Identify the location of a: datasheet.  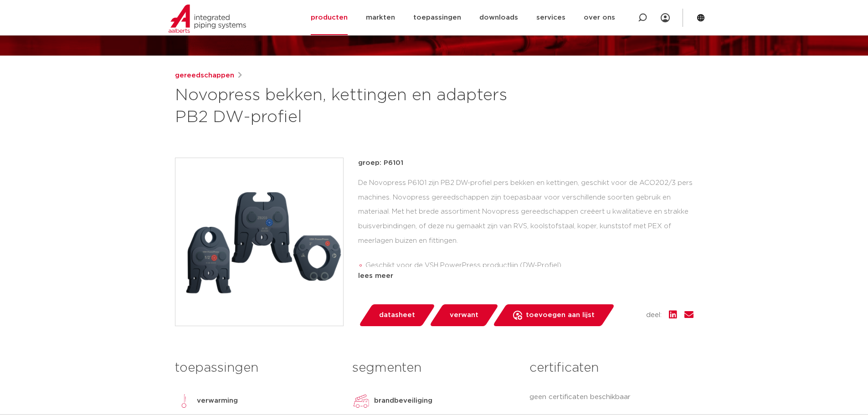
(397, 315).